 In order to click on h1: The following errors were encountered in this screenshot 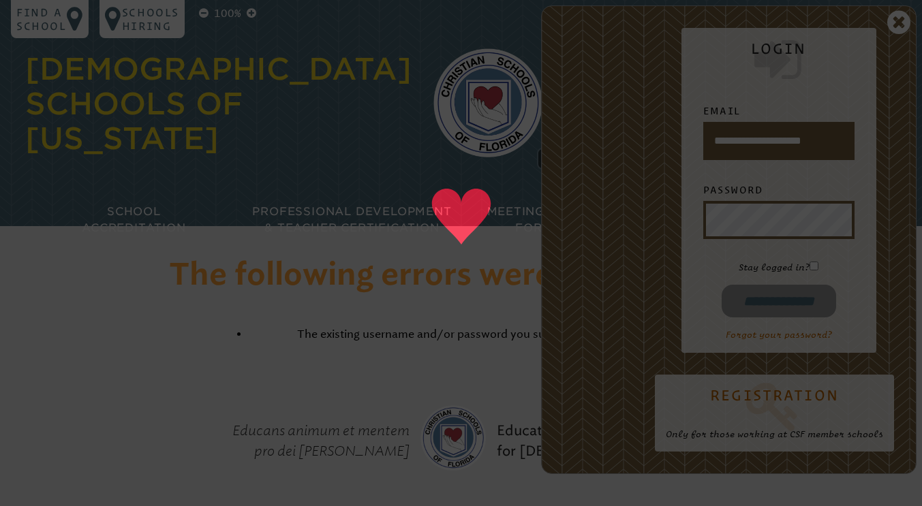, I will do `click(461, 276)`.